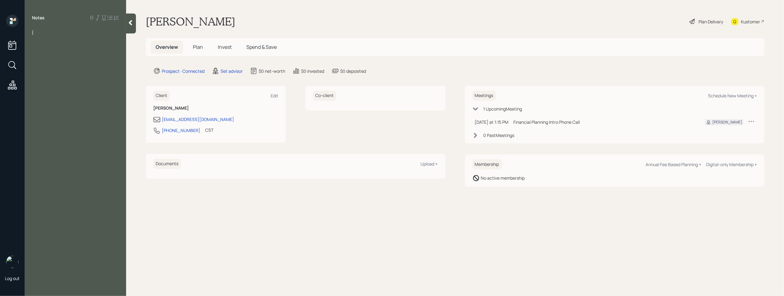  Describe the element at coordinates (750, 22) in the screenshot. I see `div: Kustomer` at that location.